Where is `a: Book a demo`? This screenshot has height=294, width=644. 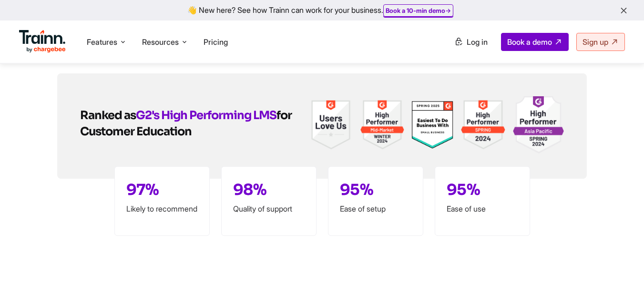 a: Book a demo is located at coordinates (535, 42).